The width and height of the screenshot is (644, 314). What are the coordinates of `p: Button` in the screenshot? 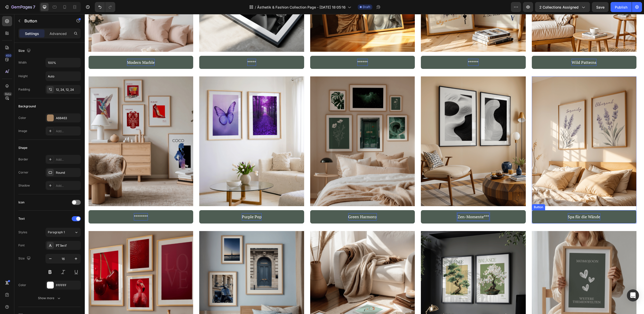 It's located at (46, 21).